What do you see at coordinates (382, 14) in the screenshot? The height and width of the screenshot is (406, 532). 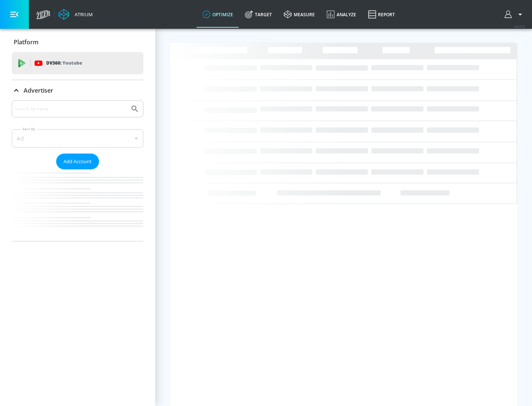 I see `a: Report` at bounding box center [382, 14].